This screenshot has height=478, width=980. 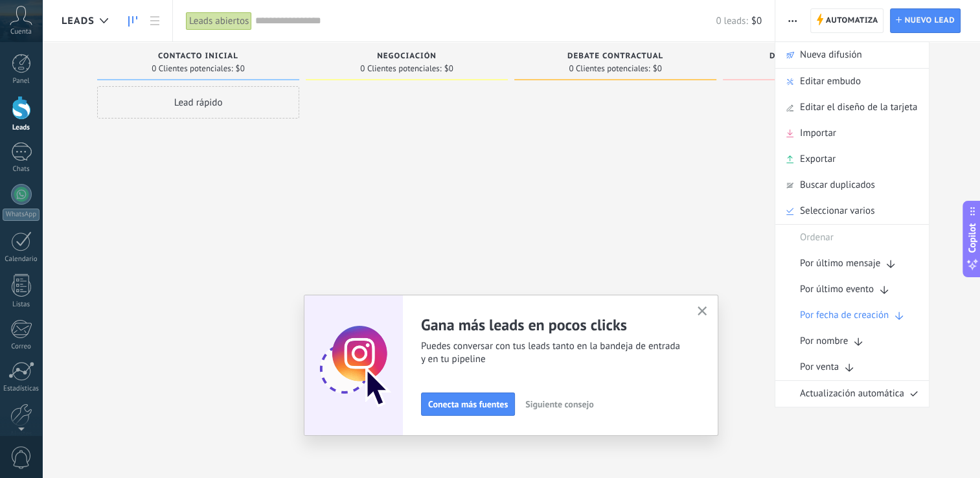 What do you see at coordinates (559, 404) in the screenshot?
I see `button: Siguiente consejo` at bounding box center [559, 404].